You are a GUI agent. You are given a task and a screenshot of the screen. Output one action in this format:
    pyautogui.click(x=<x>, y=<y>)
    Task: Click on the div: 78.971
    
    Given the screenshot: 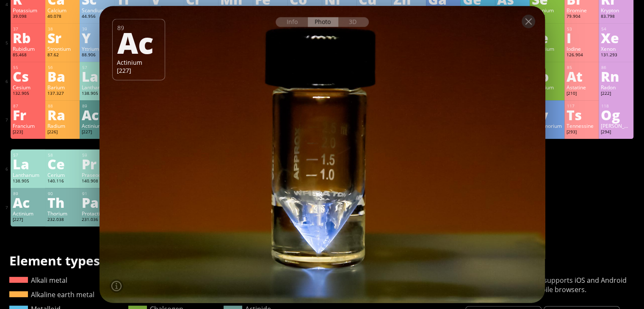 What is the action you would take?
    pyautogui.click(x=547, y=17)
    